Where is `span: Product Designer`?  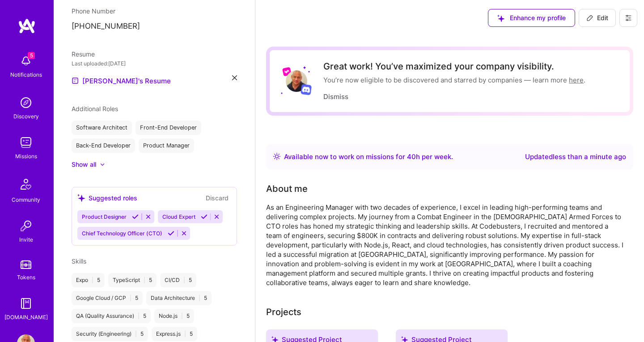
span: Product Designer is located at coordinates (105, 216).